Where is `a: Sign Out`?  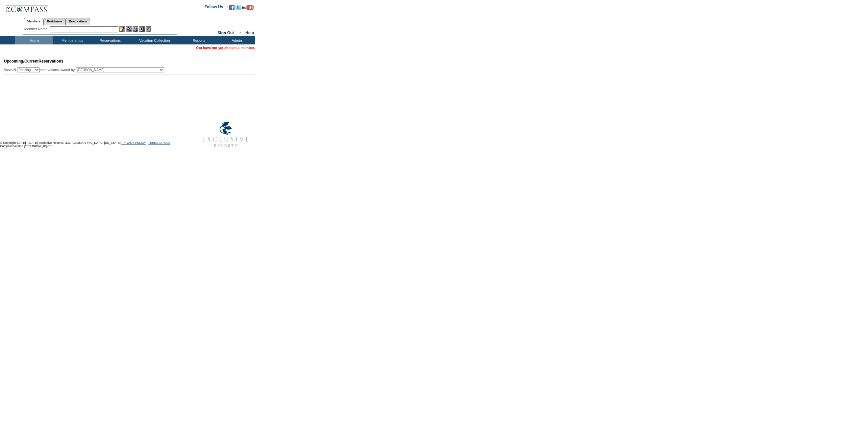 a: Sign Out is located at coordinates (226, 33).